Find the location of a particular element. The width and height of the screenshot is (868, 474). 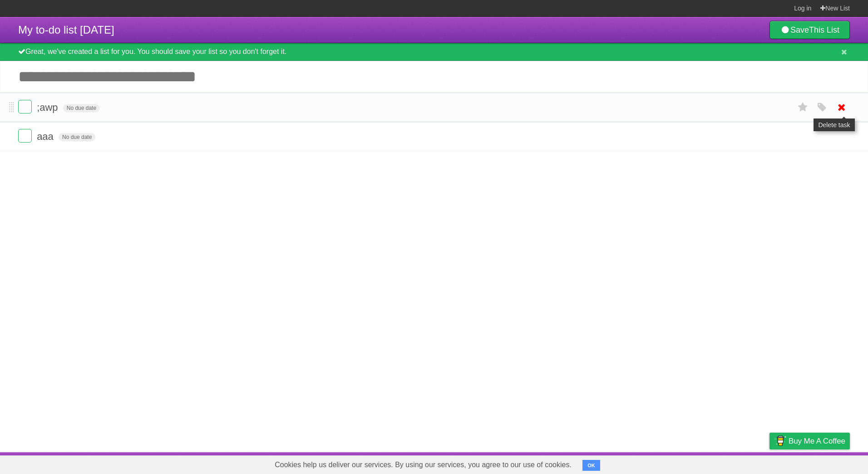

button: OK is located at coordinates (591, 466).